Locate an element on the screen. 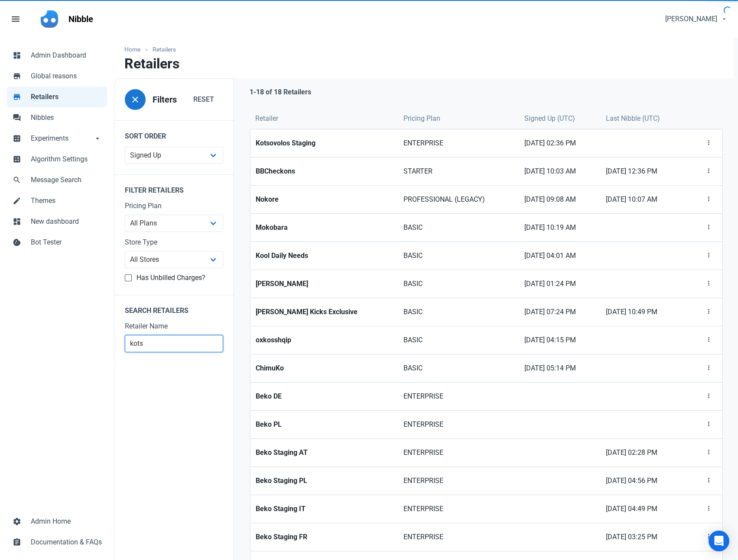 The width and height of the screenshot is (738, 560). p: Nibble is located at coordinates (81, 19).